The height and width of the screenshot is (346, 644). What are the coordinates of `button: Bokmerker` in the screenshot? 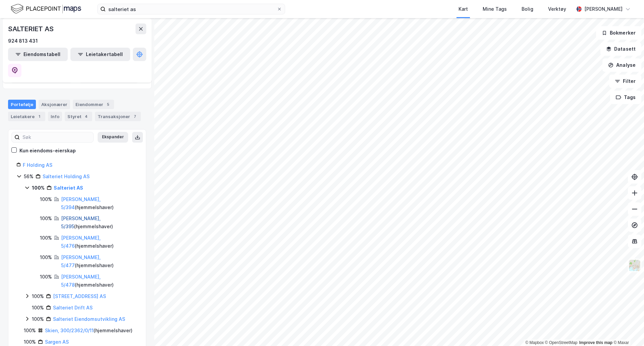 It's located at (618, 33).